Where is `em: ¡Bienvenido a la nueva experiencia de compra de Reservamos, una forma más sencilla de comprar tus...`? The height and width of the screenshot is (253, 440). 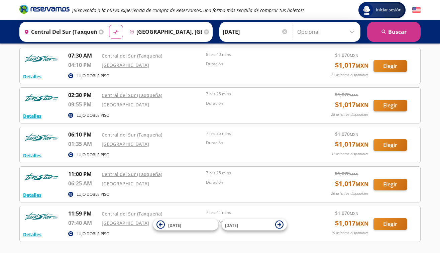
em: ¡Bienvenido a la nueva experiencia de compra de Reservamos, una forma más sencilla de comprar tus... is located at coordinates (188, 10).